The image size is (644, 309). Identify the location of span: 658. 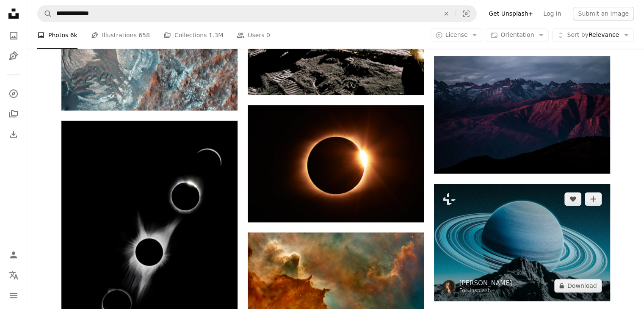
(144, 35).